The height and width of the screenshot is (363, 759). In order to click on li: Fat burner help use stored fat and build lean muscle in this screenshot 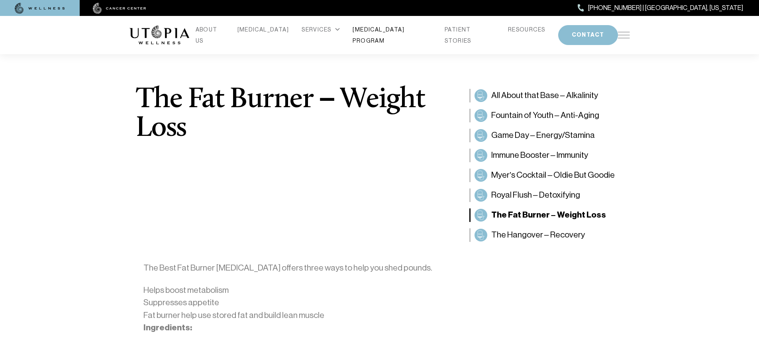, I will do `click(295, 316)`.